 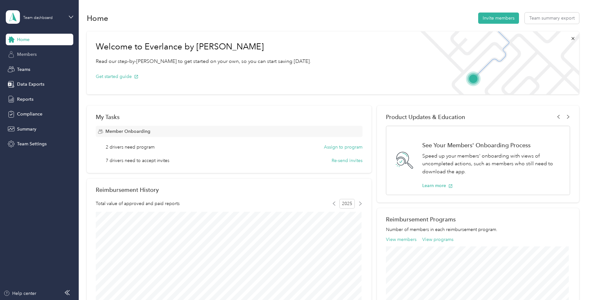 What do you see at coordinates (492, 164) in the screenshot?
I see `p: Speed up your members' onboarding with views of uncompleted actions, such as members who still ne...` at bounding box center [492, 164].